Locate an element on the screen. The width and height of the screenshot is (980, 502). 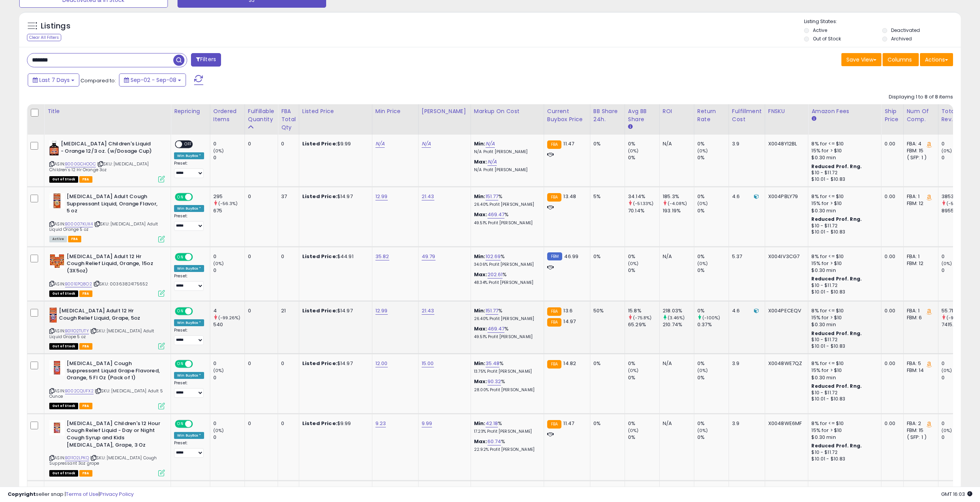
div: Clear All Filters is located at coordinates (44, 37).